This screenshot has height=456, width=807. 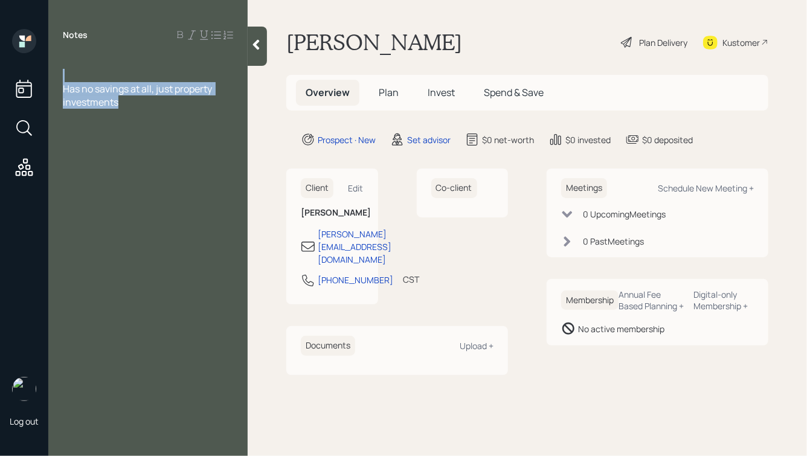 I want to click on div: Upload +, so click(x=476, y=345).